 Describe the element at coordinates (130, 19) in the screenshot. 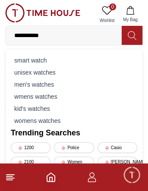

I see `span: My Bag` at that location.